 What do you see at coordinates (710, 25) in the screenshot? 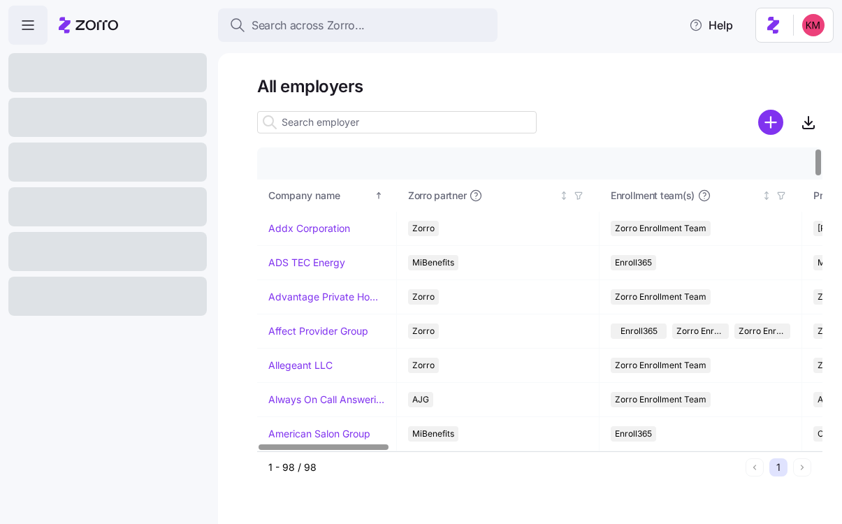
I see `span: Help` at bounding box center [710, 25].